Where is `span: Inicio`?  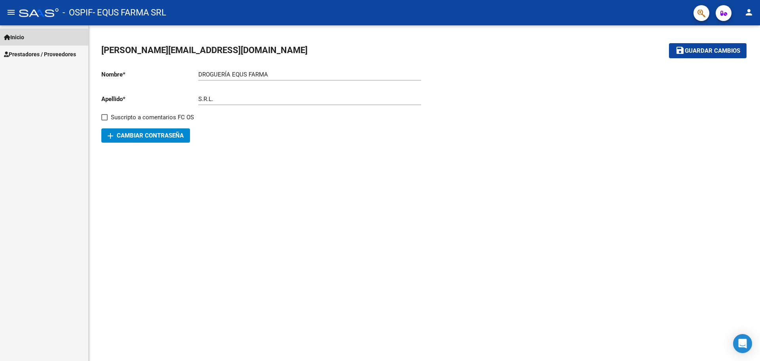 span: Inicio is located at coordinates (14, 37).